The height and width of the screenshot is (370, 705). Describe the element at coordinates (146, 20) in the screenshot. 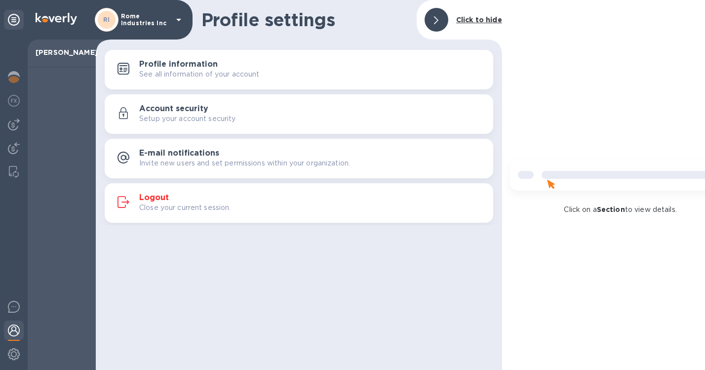

I see `p: Rome Industries Inc` at that location.